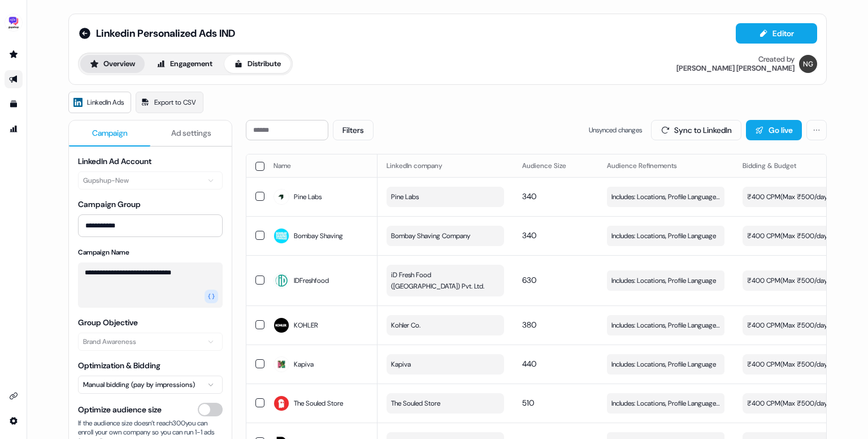 This screenshot has width=868, height=439. Describe the element at coordinates (257, 64) in the screenshot. I see `button: Distribute` at that location.